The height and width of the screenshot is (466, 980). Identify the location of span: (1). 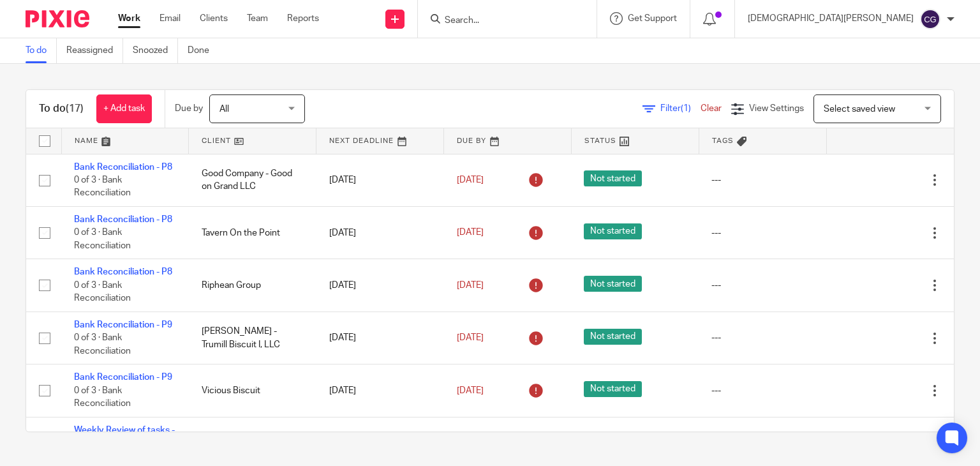
(686, 109).